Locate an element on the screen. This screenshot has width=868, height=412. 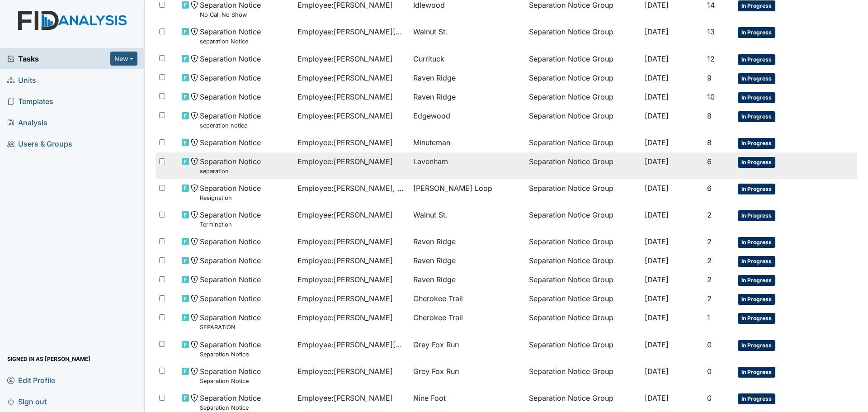
span: 1 is located at coordinates (709, 317).